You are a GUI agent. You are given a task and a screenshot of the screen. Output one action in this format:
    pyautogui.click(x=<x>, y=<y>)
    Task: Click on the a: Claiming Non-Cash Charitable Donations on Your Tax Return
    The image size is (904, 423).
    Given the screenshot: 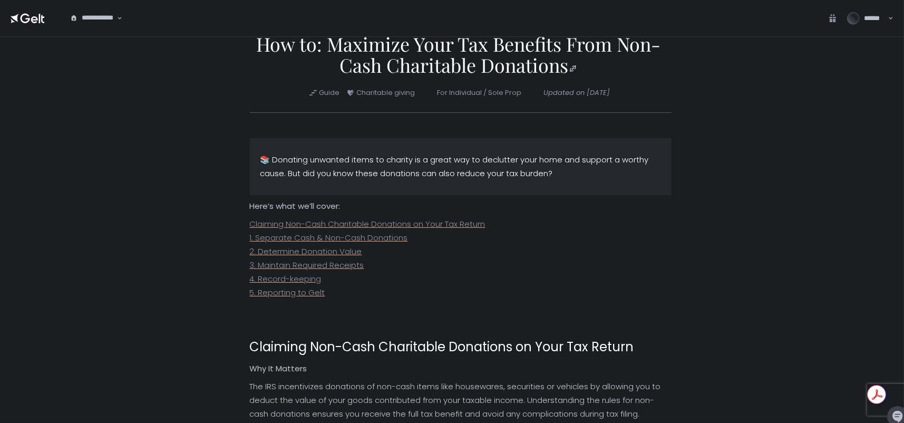 What is the action you would take?
    pyautogui.click(x=368, y=224)
    